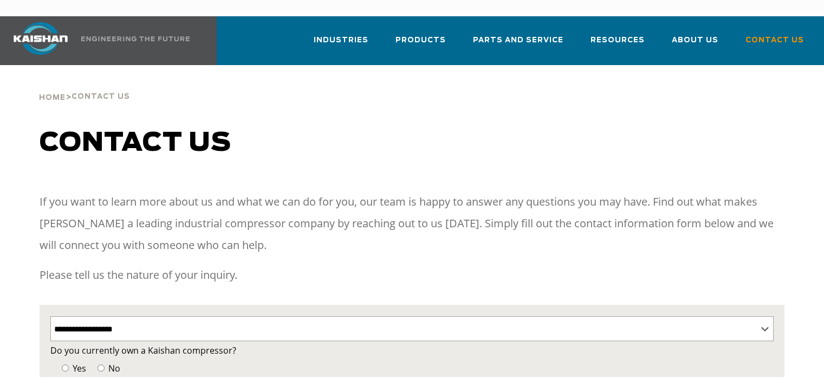  What do you see at coordinates (412, 223) in the screenshot?
I see `p: If you want to learn more about us and what we can do for you, our team is happy to answer any qu...` at bounding box center [412, 223].